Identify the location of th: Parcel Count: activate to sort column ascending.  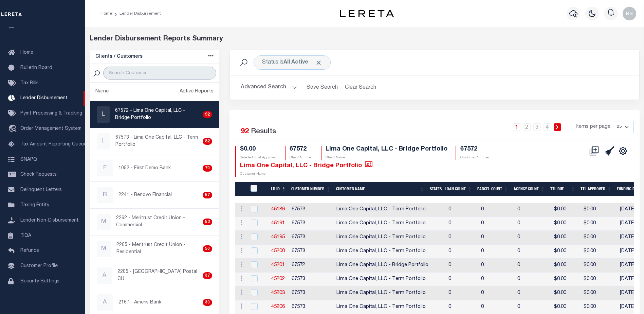
(493, 189).